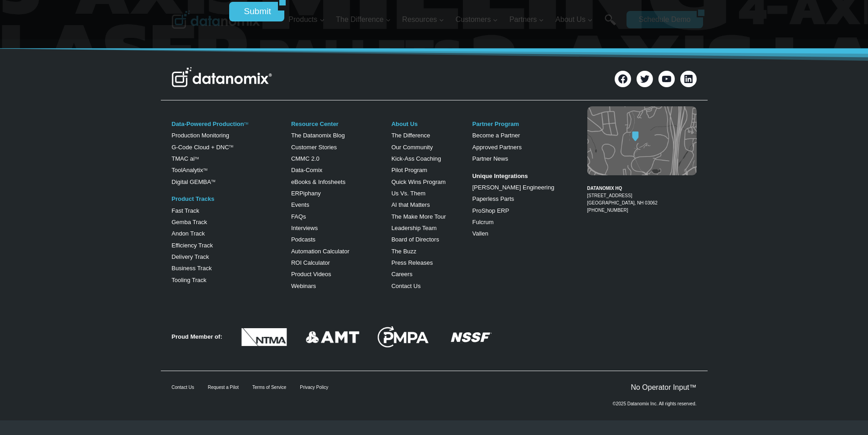  What do you see at coordinates (414, 228) in the screenshot?
I see `a: Leadership Team` at bounding box center [414, 228].